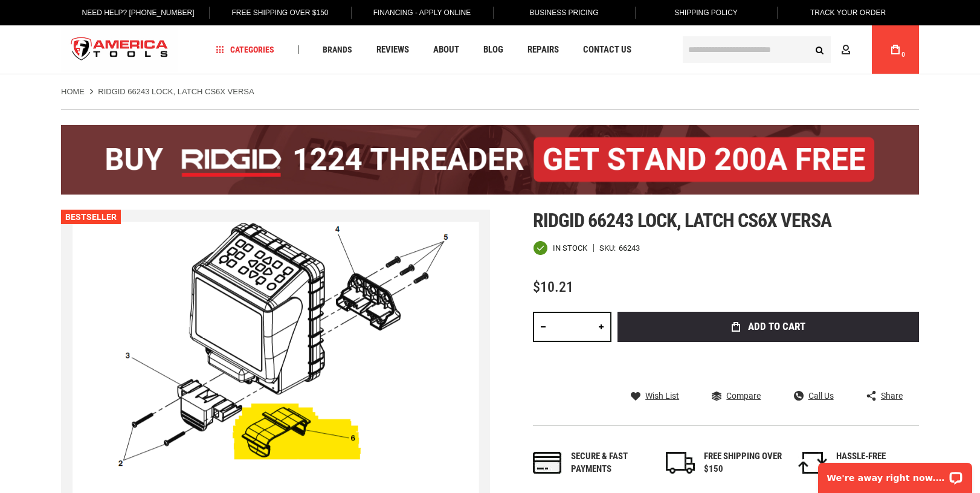  What do you see at coordinates (896, 50) in the screenshot?
I see `a: 0` at bounding box center [896, 50].